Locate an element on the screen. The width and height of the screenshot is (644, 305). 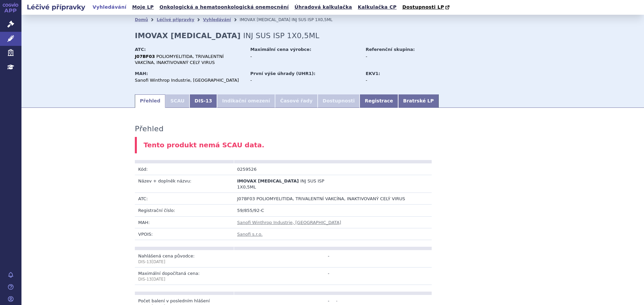
td: Registrační číslo: is located at coordinates (184, 210).